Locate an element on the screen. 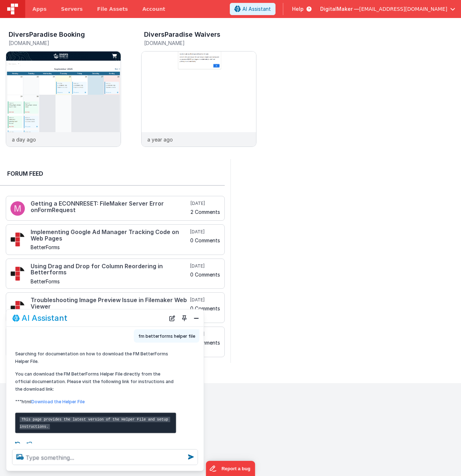 The height and width of the screenshot is (476, 461). code: This page provides the latest version of the Helper File and setup instructions. is located at coordinates (95, 423).